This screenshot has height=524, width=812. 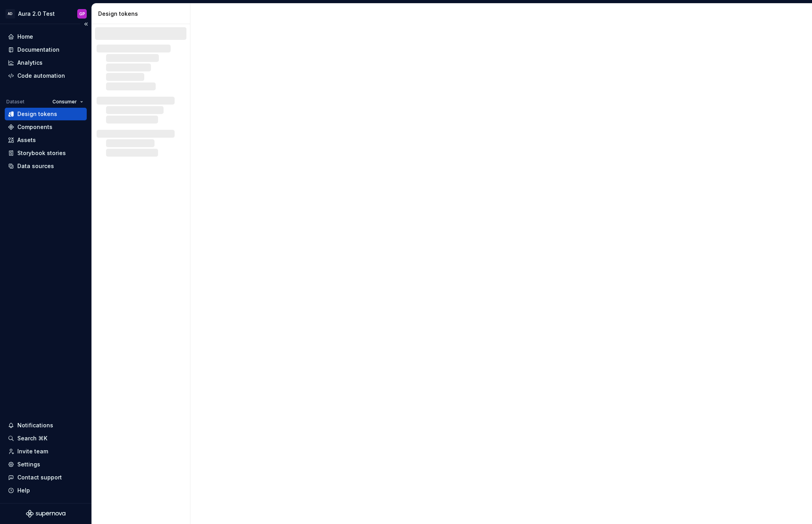 What do you see at coordinates (41, 153) in the screenshot?
I see `div: Storybook stories` at bounding box center [41, 153].